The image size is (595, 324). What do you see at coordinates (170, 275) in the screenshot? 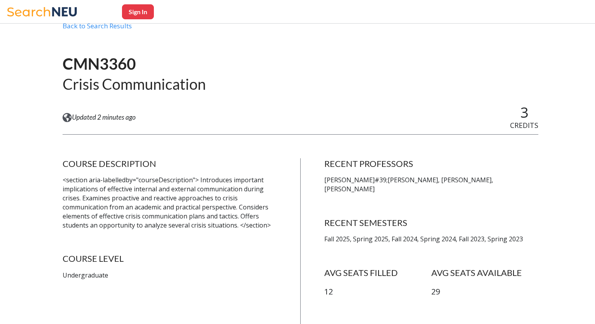
I see `p: Undergraduate` at bounding box center [170, 275].